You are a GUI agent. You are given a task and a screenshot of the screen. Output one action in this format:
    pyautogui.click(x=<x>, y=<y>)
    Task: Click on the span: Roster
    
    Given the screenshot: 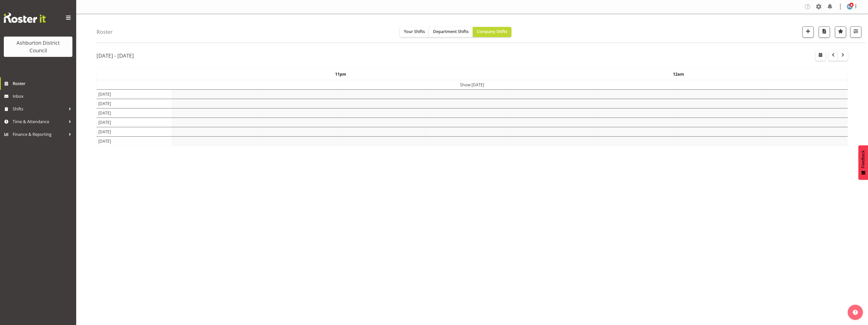 What is the action you would take?
    pyautogui.click(x=43, y=84)
    